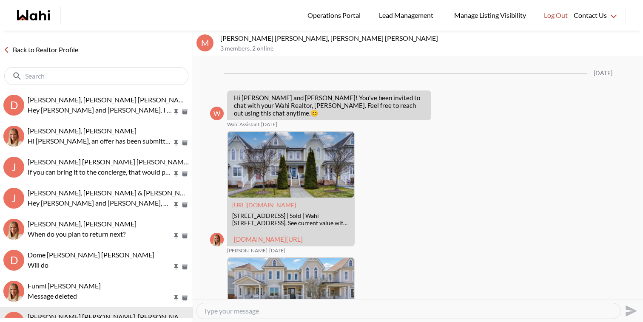 This screenshot has width=643, height=322. I want to click on time: 2025-07-28T16:10:26.242Z, so click(269, 125).